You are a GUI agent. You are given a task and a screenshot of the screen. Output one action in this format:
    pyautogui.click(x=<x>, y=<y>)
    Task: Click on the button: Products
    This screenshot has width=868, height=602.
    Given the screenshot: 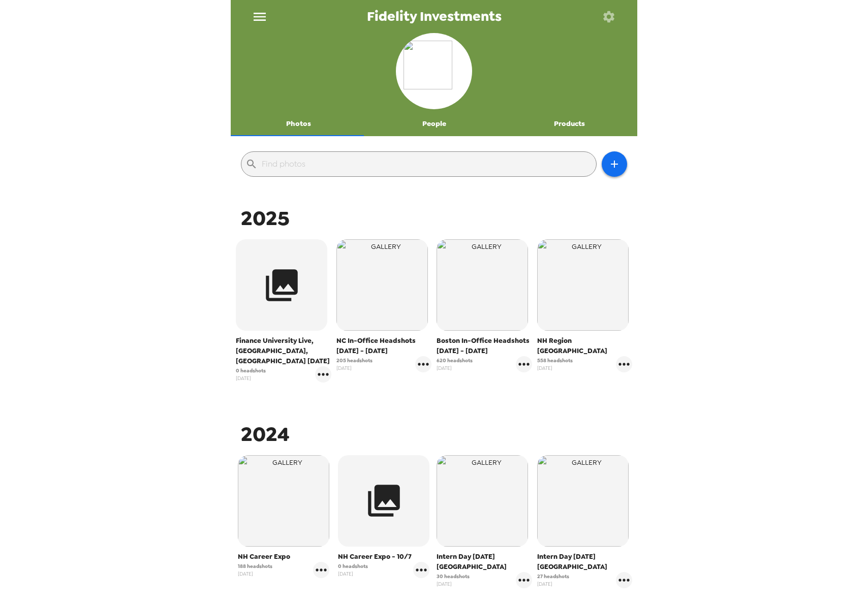 What is the action you would take?
    pyautogui.click(x=569, y=124)
    